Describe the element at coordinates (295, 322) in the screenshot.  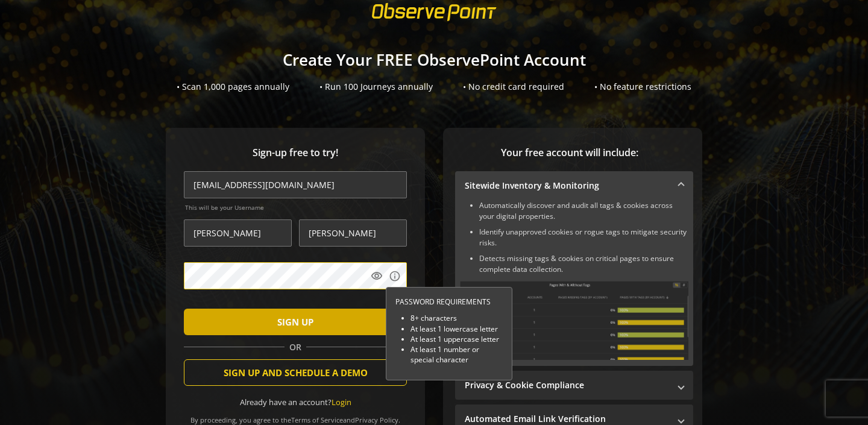
I see `span: SIGN UP` at that location.